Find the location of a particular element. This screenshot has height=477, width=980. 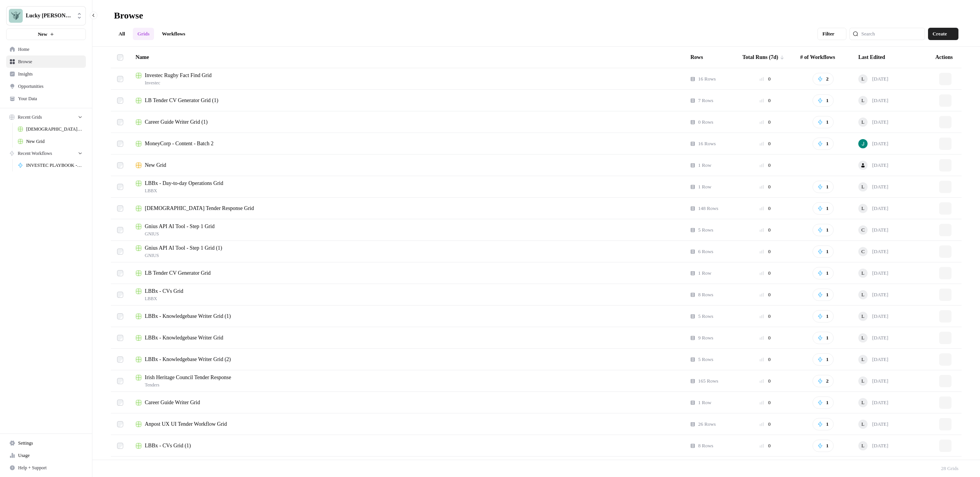

a: Irish Heritage Council Tender ResponseTenders is located at coordinates (407, 381).